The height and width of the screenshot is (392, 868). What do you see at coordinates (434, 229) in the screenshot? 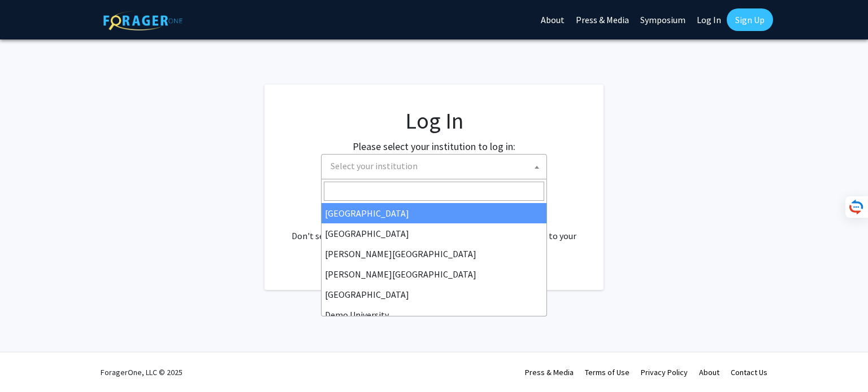
I see `div: No account? . Don't see your institution? about bringing ForagerOne to your institution.` at bounding box center [434, 229].